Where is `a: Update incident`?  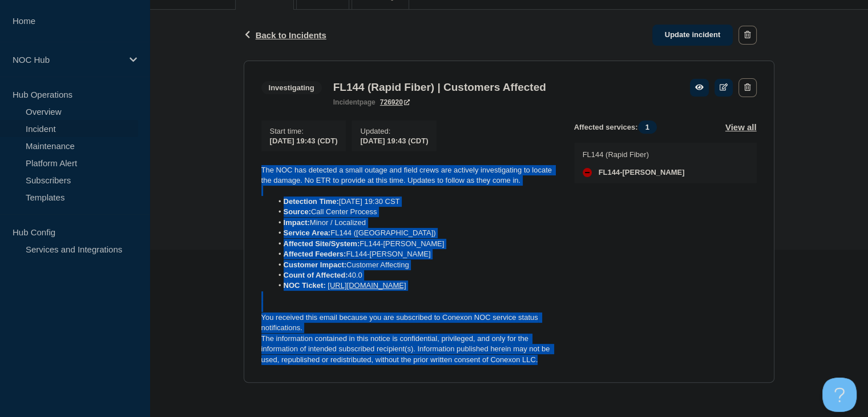 a: Update incident is located at coordinates (693, 35).